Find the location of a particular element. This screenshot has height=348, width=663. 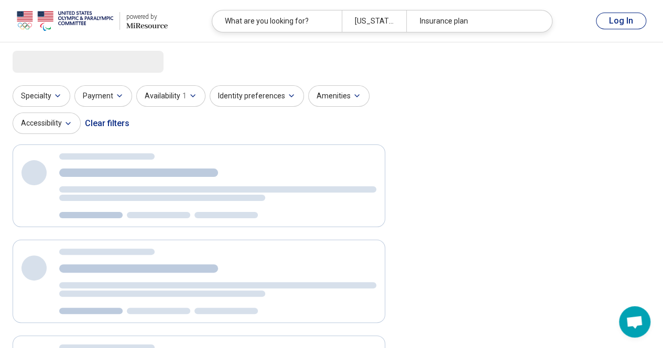

button: Amenities is located at coordinates (338, 96).